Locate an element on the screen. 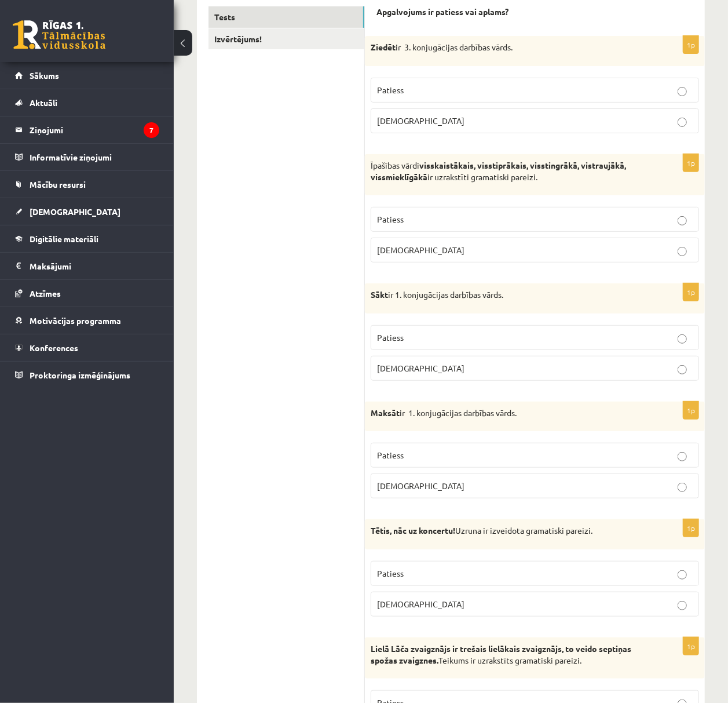 Image resolution: width=728 pixels, height=703 pixels. span: Proktoringa izmēģinājums is located at coordinates (80, 375).